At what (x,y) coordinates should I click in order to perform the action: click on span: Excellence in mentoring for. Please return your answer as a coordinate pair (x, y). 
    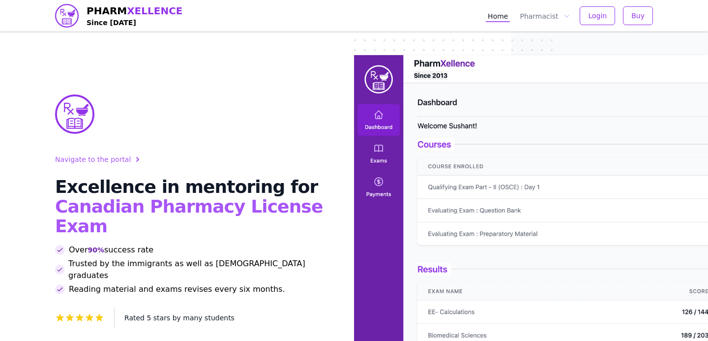
    Looking at the image, I should click on (186, 186).